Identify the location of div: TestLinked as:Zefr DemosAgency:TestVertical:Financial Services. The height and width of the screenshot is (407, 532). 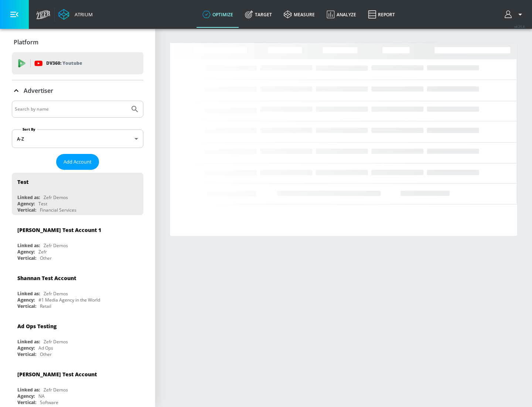
(78, 194).